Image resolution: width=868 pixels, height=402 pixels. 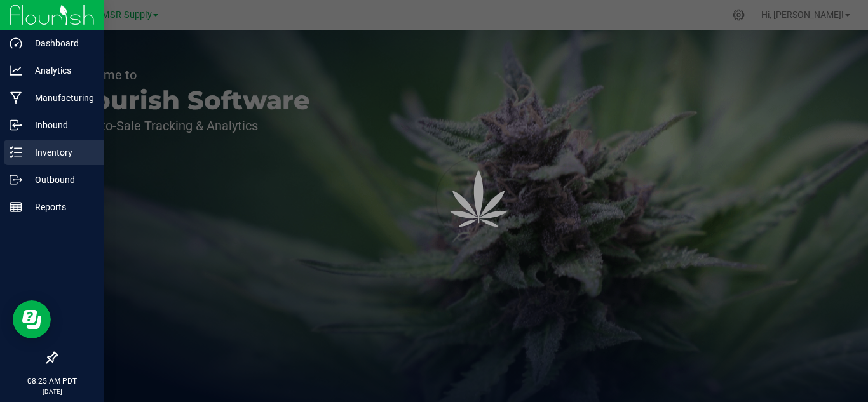 I want to click on inline-svg: Analytics, so click(x=16, y=71).